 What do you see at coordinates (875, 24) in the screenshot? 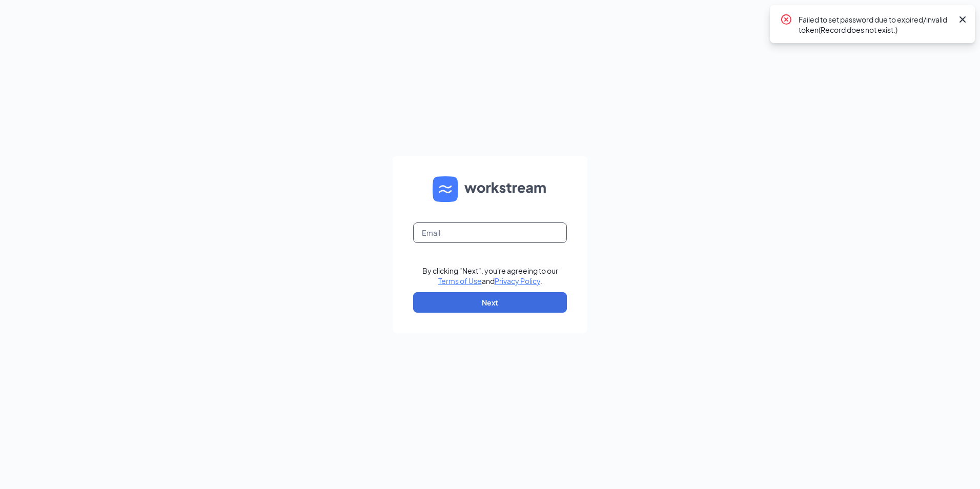
I see `div: Failed to set password due to expired/invalid token(Record does not exist.)` at bounding box center [875, 24].